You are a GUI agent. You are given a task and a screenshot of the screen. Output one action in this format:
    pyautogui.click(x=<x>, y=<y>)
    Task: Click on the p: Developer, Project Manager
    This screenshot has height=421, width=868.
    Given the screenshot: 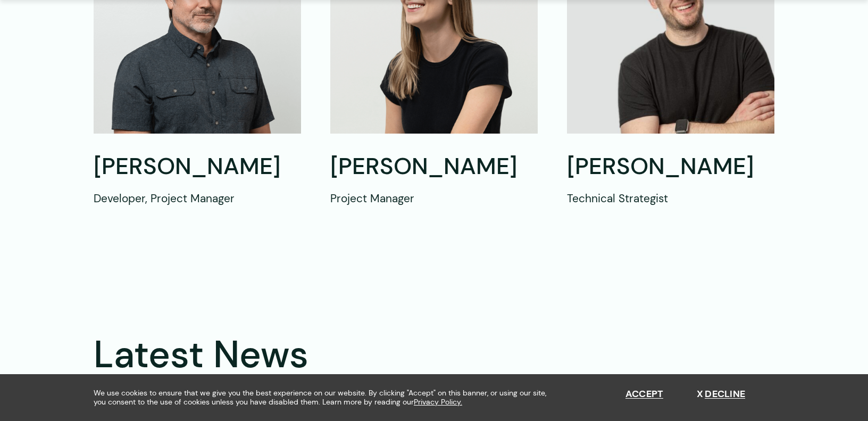 What is the action you would take?
    pyautogui.click(x=197, y=198)
    